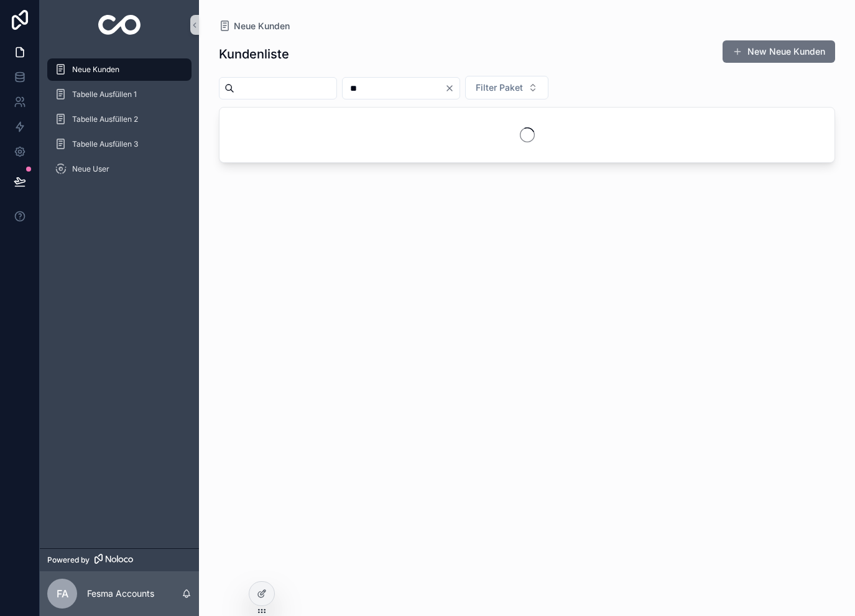 Image resolution: width=855 pixels, height=616 pixels. What do you see at coordinates (106, 144) in the screenshot?
I see `span: Tabelle Ausfüllen 3` at bounding box center [106, 144].